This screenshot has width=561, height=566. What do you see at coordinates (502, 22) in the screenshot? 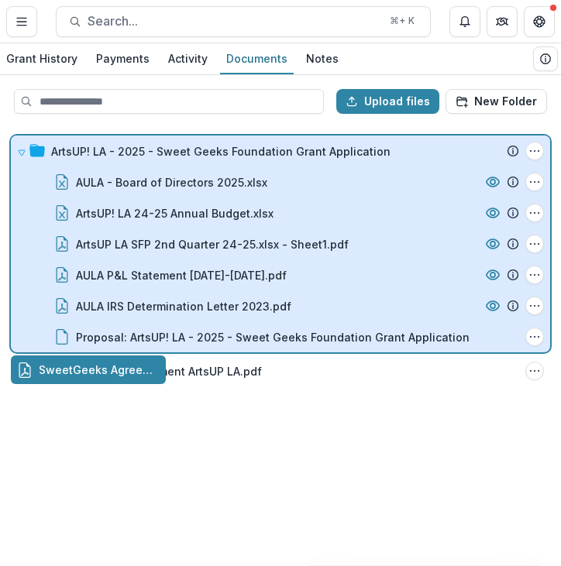
I see `button: Partners` at bounding box center [502, 22].